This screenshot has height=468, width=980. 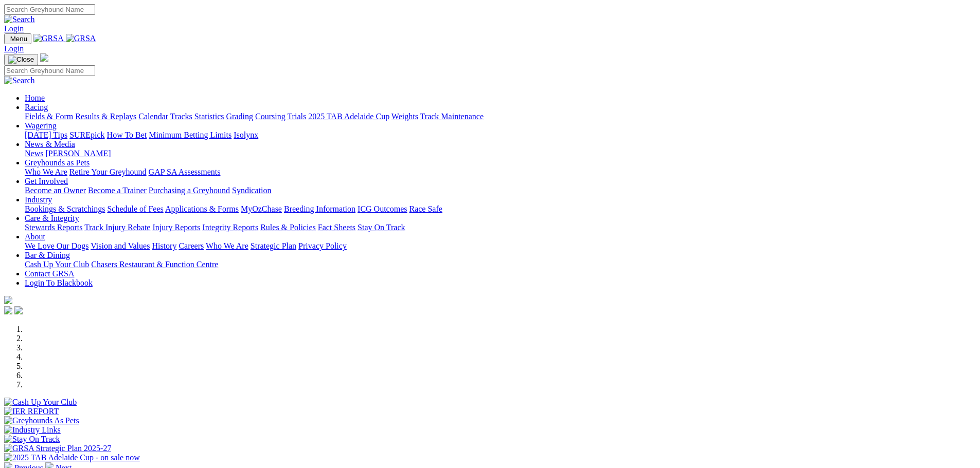 I want to click on a: Stewards Reports, so click(x=53, y=227).